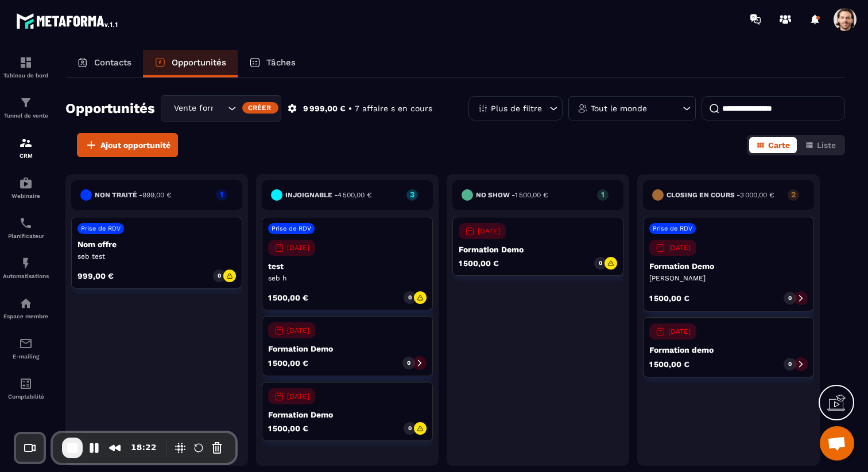  I want to click on a: formationformationTunnel de vente, so click(25, 108).